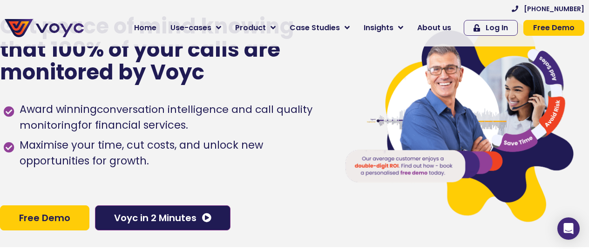  I want to click on span: Voyc in 2 Minutes, so click(155, 218).